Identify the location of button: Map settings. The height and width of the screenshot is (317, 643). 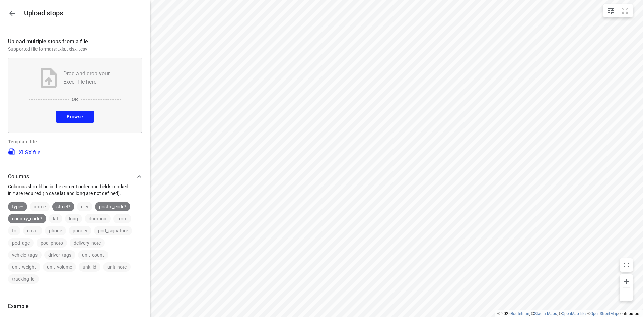
(612, 11).